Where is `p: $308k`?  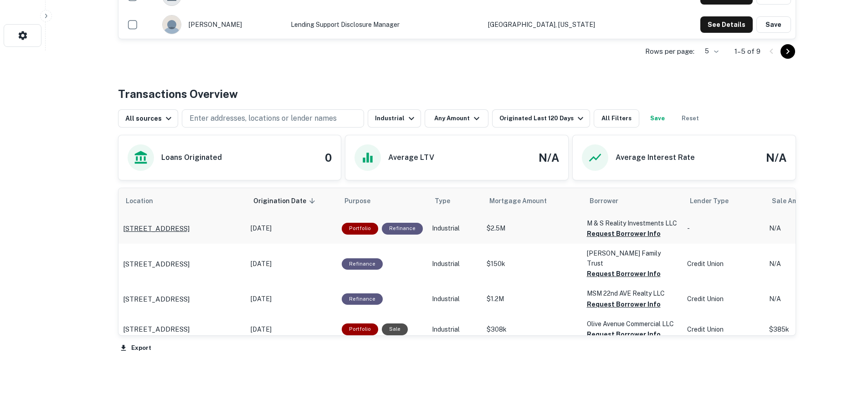 p: $308k is located at coordinates (532, 330).